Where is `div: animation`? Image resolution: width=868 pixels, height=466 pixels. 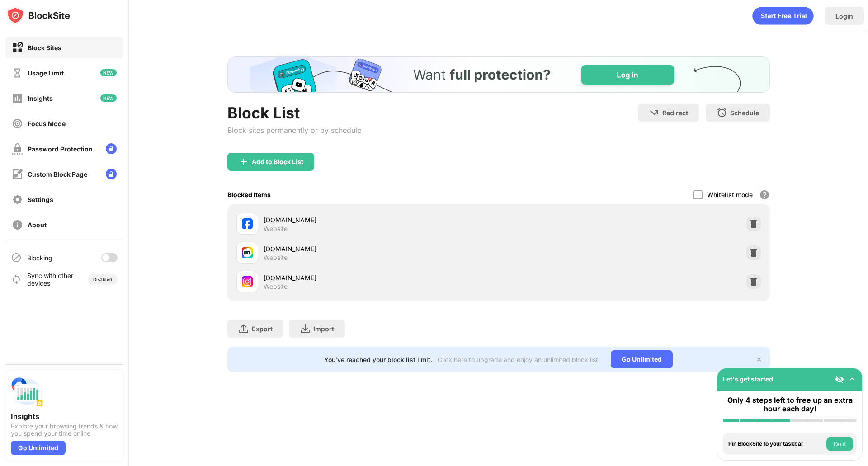 div: animation is located at coordinates (783, 16).